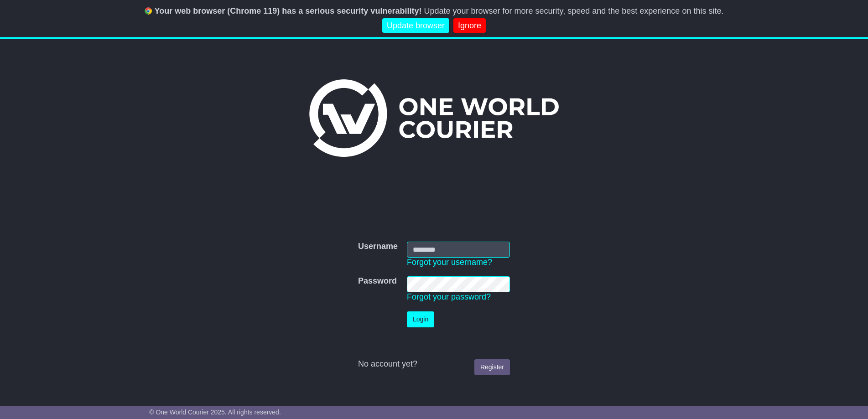 Image resolution: width=868 pixels, height=419 pixels. What do you see at coordinates (377, 282) in the screenshot?
I see `label: Password` at bounding box center [377, 282].